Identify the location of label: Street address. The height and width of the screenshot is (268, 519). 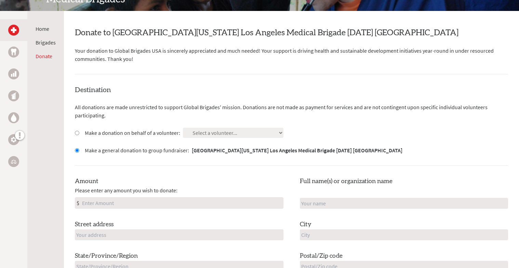
(94, 224).